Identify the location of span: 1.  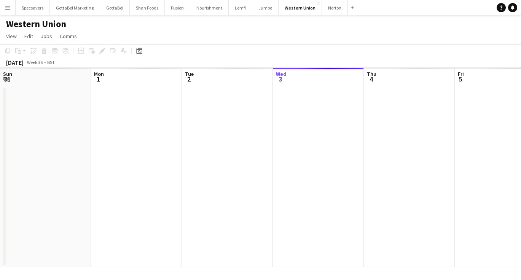
(98, 79).